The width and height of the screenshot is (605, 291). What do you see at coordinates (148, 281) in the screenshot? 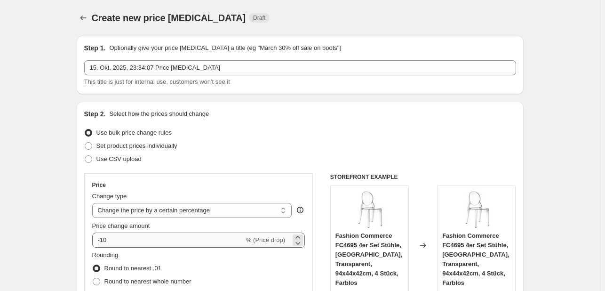
I see `span: Round to nearest whole number` at bounding box center [148, 281].